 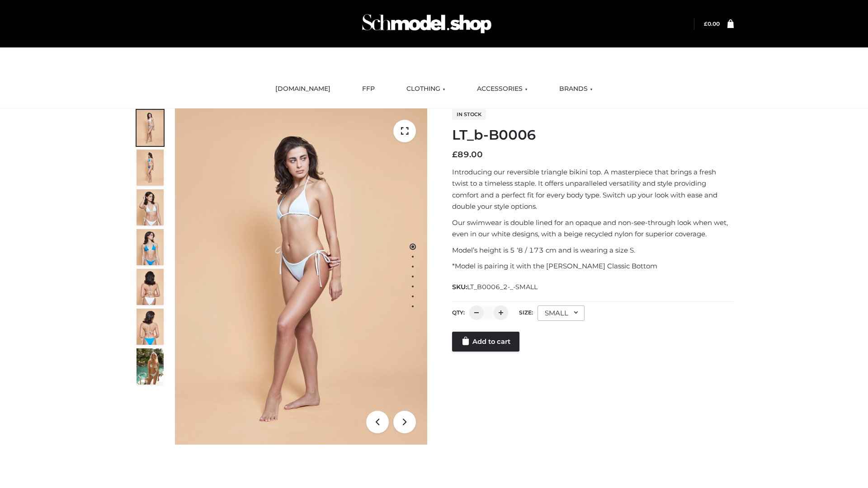 What do you see at coordinates (150, 128) in the screenshot?
I see `img: ArielClassicBikiniTop_CloudNine_AzureSky_OW114ECO_1-scaled.jpg` at bounding box center [150, 128].